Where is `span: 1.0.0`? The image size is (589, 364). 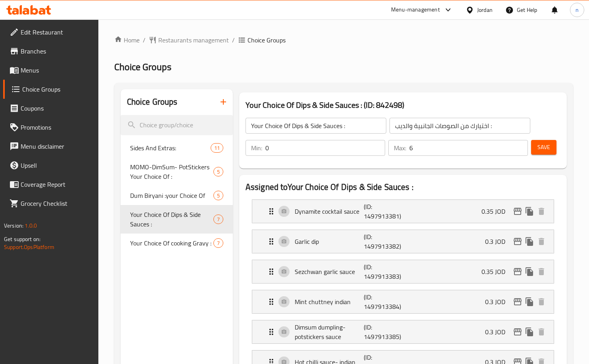 span: 1.0.0 is located at coordinates (31, 226).